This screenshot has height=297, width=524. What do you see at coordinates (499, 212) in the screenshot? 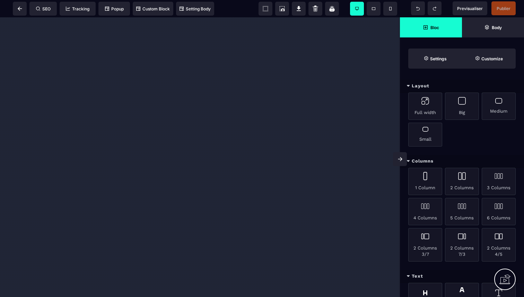
I see `div: 6 Columns` at bounding box center [499, 212].